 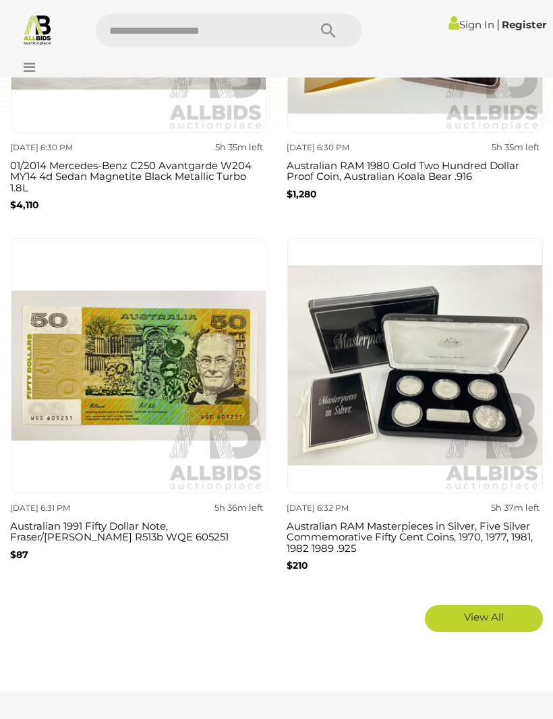 I want to click on strong: 5h 36m left, so click(x=239, y=508).